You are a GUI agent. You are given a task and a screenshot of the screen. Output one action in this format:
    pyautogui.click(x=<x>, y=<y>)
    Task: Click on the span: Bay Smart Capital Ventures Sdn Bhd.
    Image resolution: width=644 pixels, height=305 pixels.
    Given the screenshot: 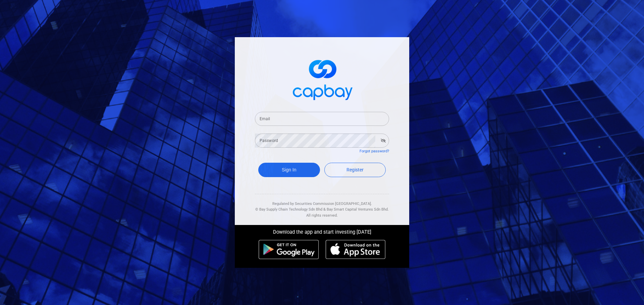 What is the action you would take?
    pyautogui.click(x=358, y=210)
    